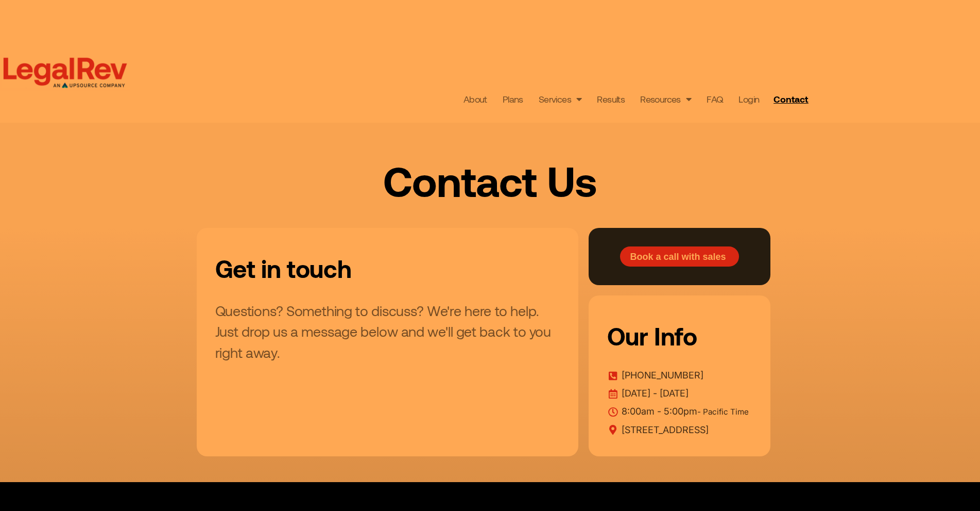  What do you see at coordinates (561, 99) in the screenshot?
I see `a: Services` at bounding box center [561, 99].